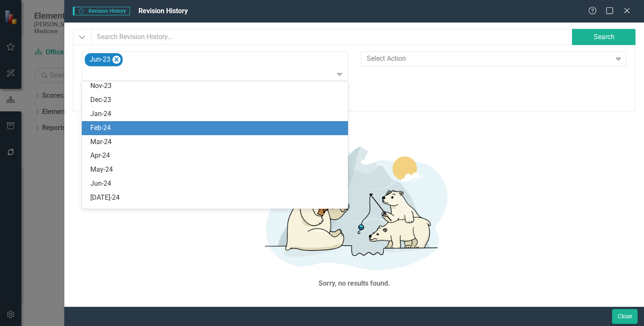 The image size is (644, 326). I want to click on div: Mar-24, so click(216, 142).